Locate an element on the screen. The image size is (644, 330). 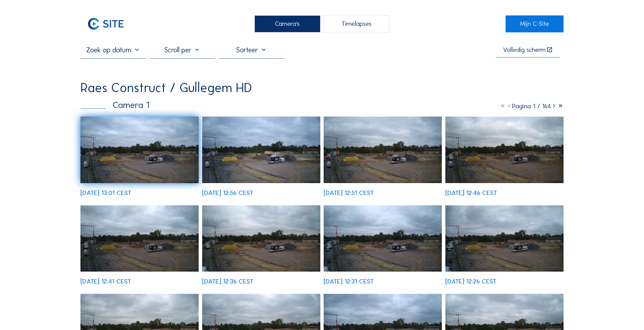
img: image_53437914 is located at coordinates (382, 239).